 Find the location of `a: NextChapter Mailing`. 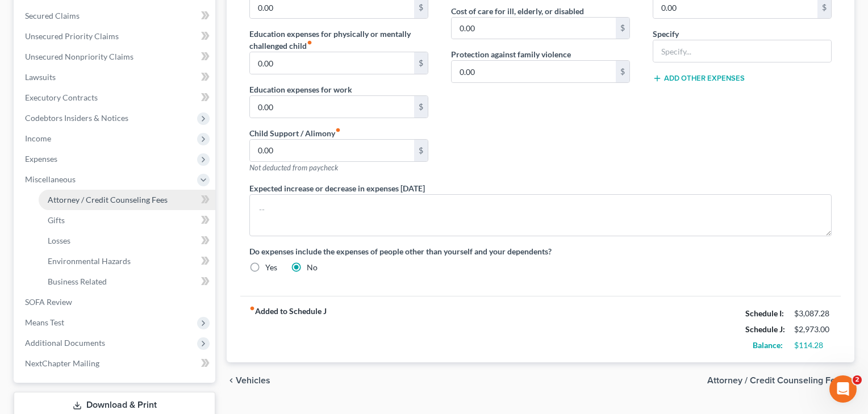

a: NextChapter Mailing is located at coordinates (116, 363).